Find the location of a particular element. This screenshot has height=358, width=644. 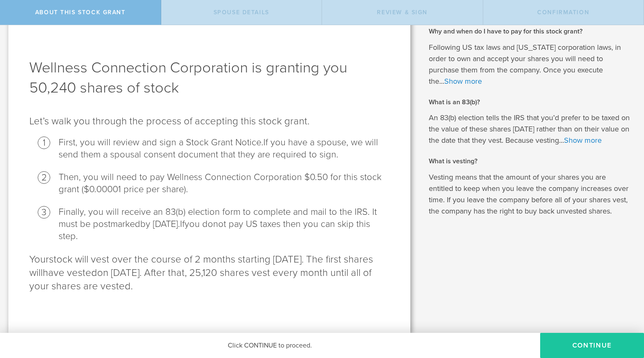

h2: What is an 83(b)? is located at coordinates (530, 102).